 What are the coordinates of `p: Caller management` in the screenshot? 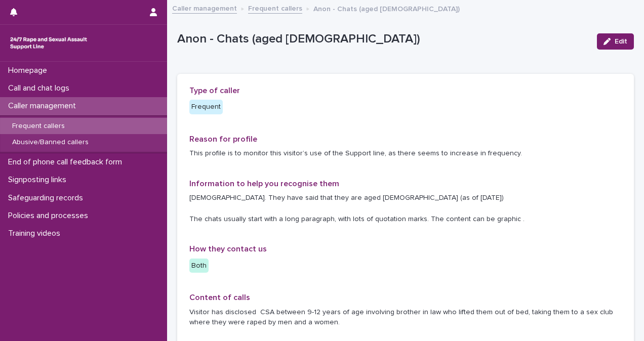 It's located at (44, 105).